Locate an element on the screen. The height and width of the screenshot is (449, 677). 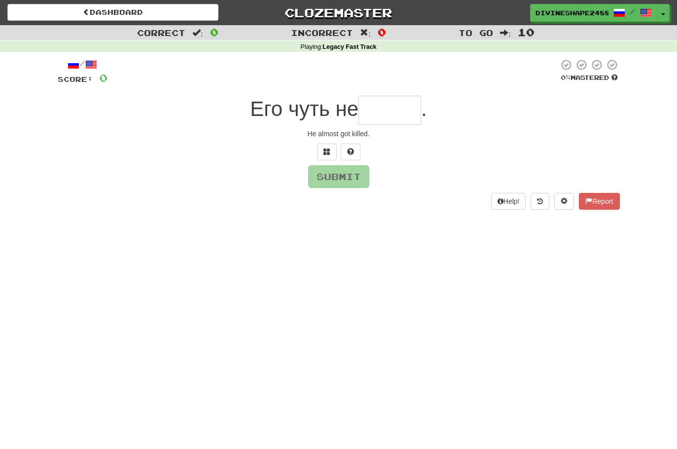
div: He almost got killed. is located at coordinates (339, 134).